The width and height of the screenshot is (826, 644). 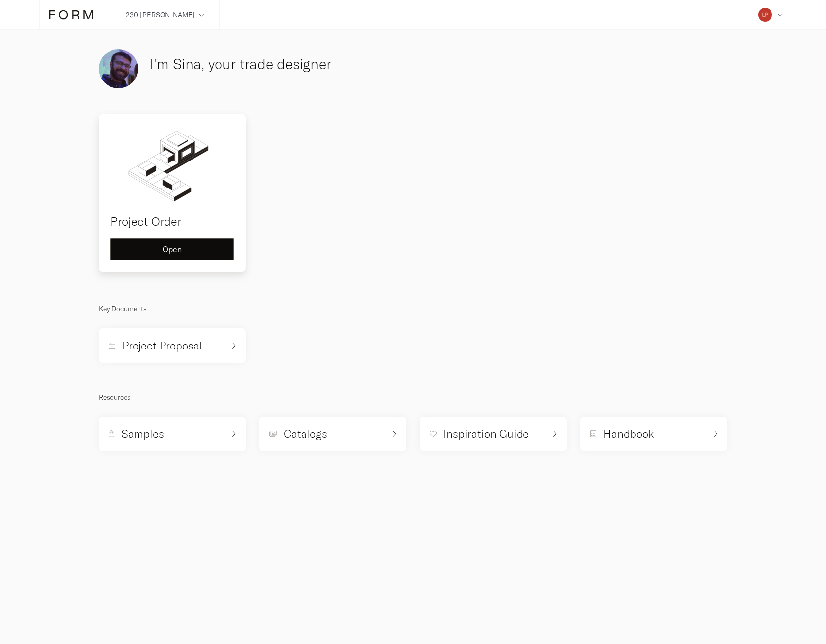 What do you see at coordinates (629, 434) in the screenshot?
I see `h5: Handbook` at bounding box center [629, 434].